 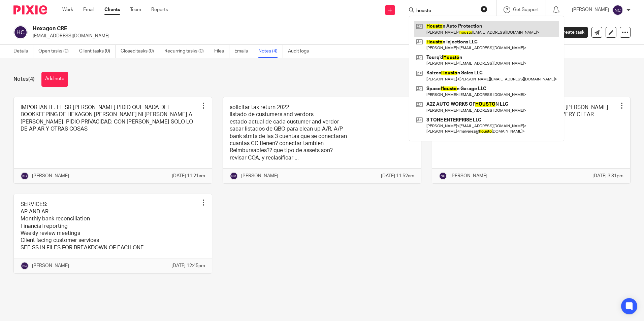 What do you see at coordinates (244, 51) in the screenshot?
I see `a: Emails` at bounding box center [244, 51].